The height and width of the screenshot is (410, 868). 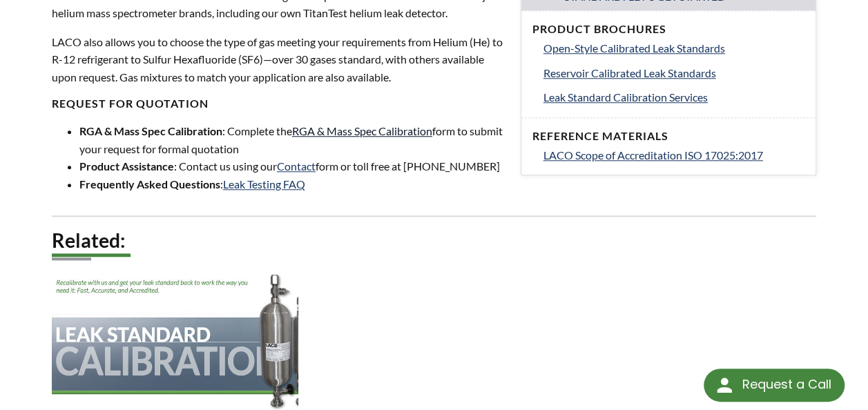 What do you see at coordinates (126, 166) in the screenshot?
I see `strong: Product Assistance` at bounding box center [126, 166].